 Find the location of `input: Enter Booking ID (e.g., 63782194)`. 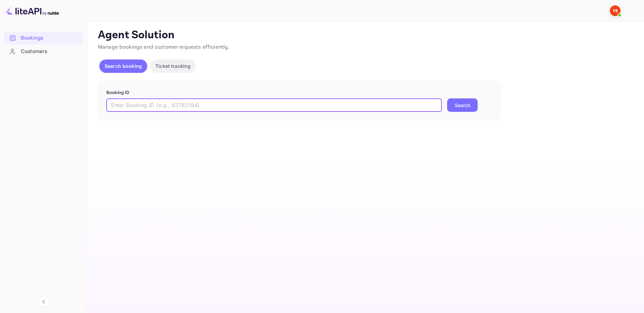

input: Enter Booking ID (e.g., 63782194) is located at coordinates (274, 105).